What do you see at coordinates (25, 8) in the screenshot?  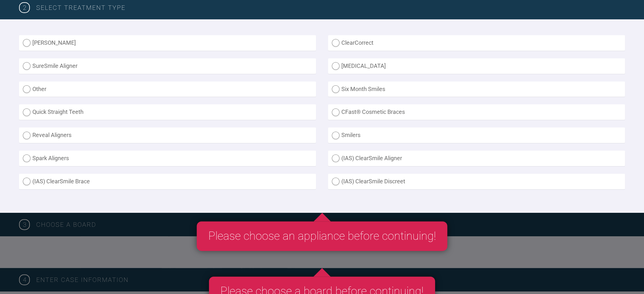 I see `span: 2` at bounding box center [25, 8].